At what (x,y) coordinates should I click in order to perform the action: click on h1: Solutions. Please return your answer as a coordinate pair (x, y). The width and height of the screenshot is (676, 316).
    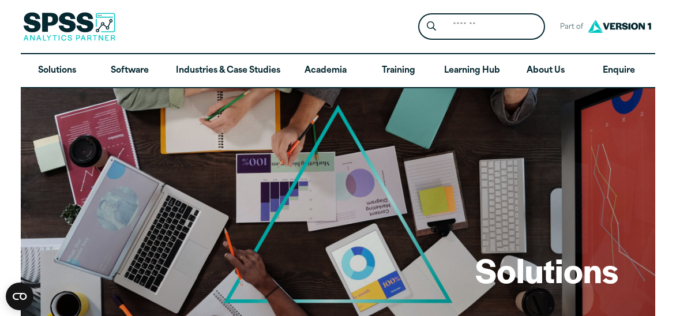
    Looking at the image, I should click on (547, 270).